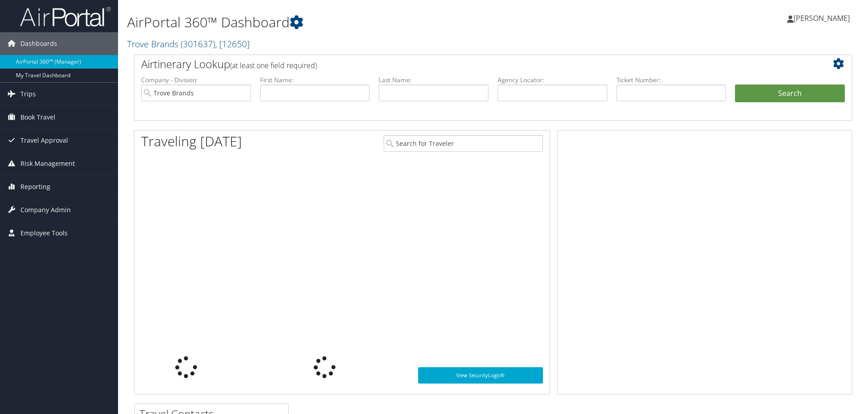 This screenshot has height=414, width=868. What do you see at coordinates (38, 117) in the screenshot?
I see `span: Book Travel` at bounding box center [38, 117].